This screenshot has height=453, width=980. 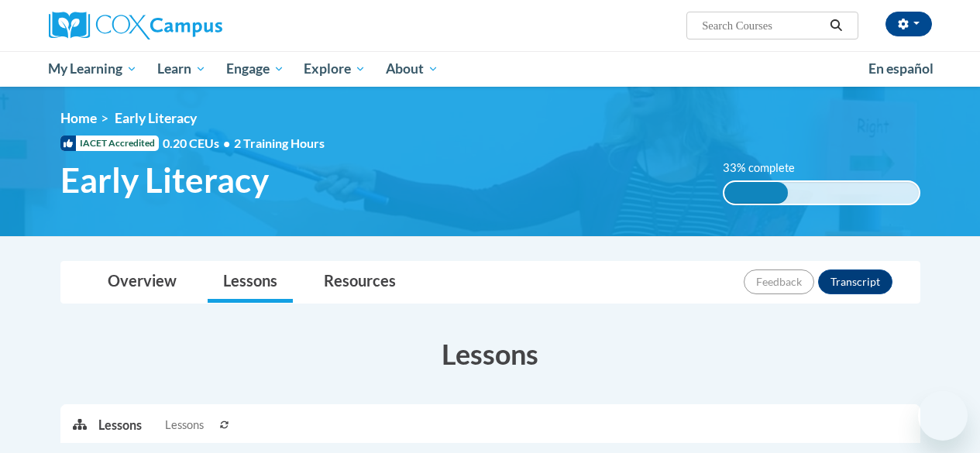 I want to click on span: Lessons, so click(x=185, y=426).